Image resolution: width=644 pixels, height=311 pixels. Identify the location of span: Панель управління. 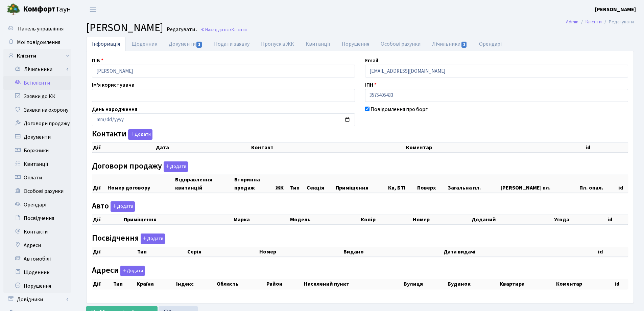
(41, 28).